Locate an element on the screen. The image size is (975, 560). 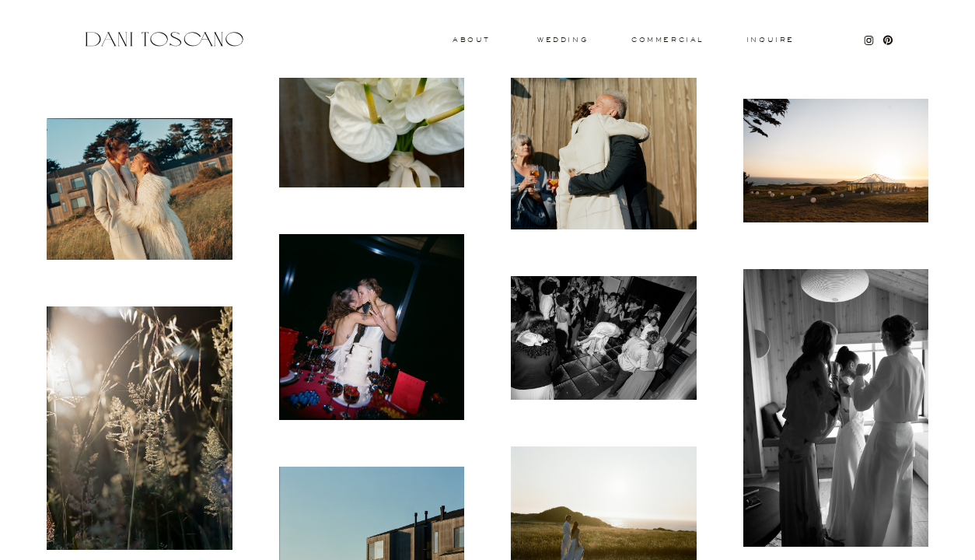
a: About is located at coordinates (470, 39).